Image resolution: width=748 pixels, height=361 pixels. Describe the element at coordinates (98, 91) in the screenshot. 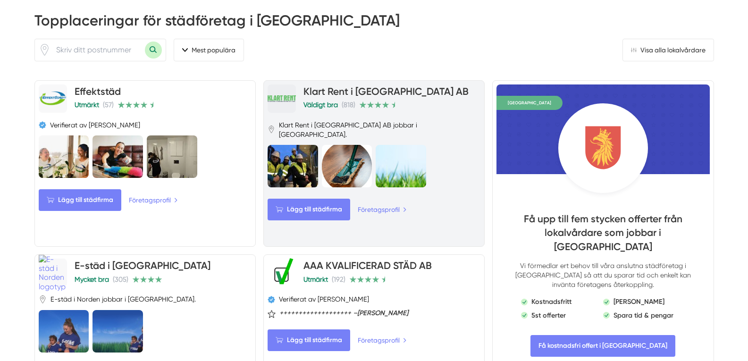

I see `a: Effektstäd` at that location.